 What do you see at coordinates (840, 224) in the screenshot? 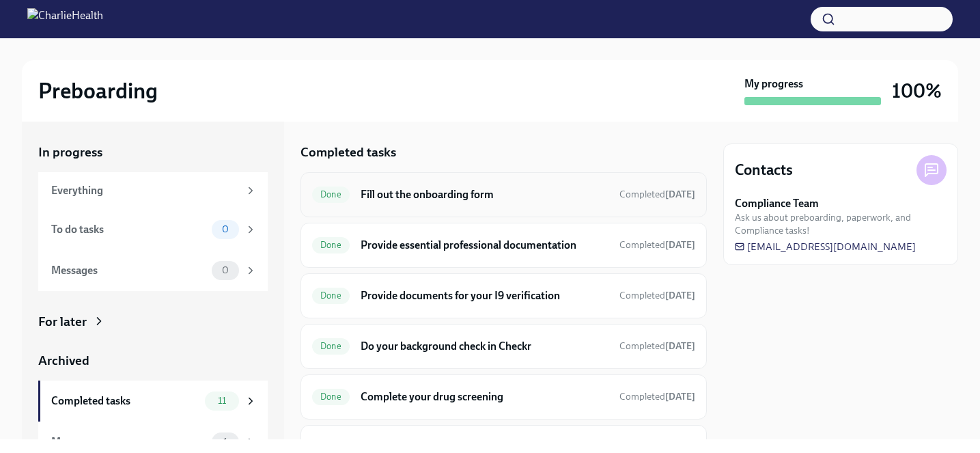
I see `span: Ask us about preboarding, paperwork, and Compliance tasks!` at bounding box center [840, 224].